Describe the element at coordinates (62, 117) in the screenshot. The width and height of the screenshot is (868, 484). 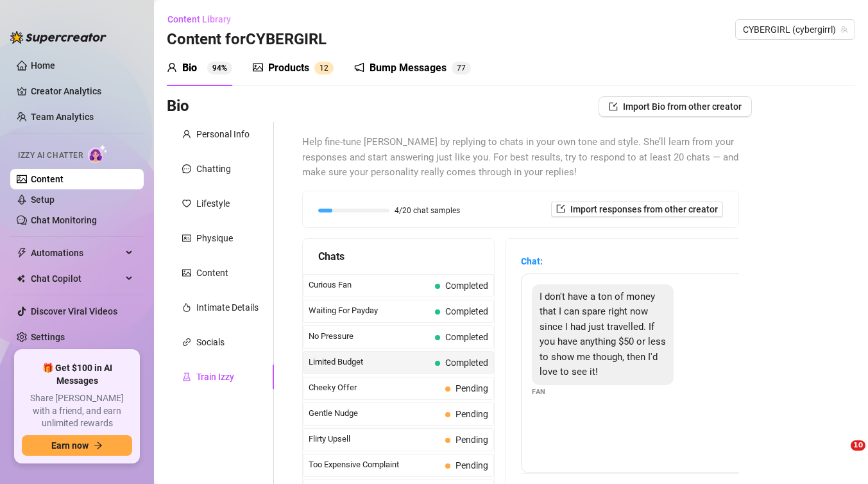
I see `a: Team Analytics` at that location.